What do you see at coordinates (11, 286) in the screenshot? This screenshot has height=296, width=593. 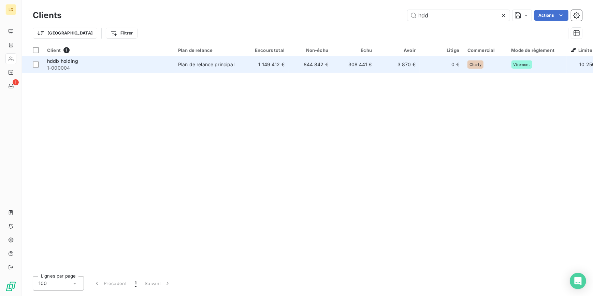 I see `img: Logo LeanPay` at bounding box center [11, 286].